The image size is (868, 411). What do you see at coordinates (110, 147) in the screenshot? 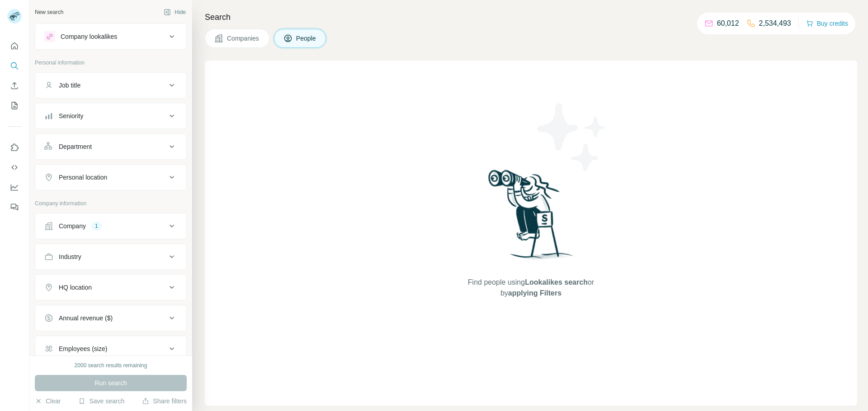
I see `button: Department` at bounding box center [110, 147].